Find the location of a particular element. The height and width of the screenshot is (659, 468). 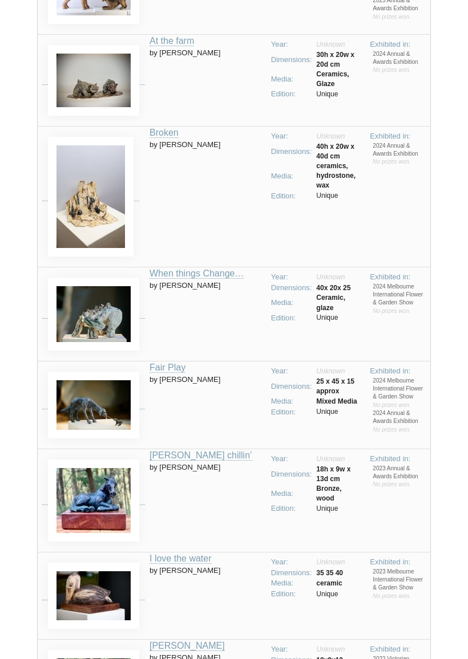

strong: 25 x 45 x 15 approx is located at coordinates (335, 386).